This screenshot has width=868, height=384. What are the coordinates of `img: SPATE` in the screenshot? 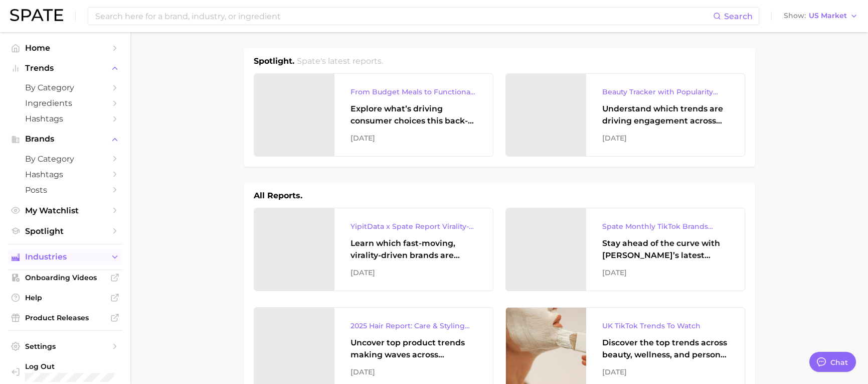 It's located at (36, 15).